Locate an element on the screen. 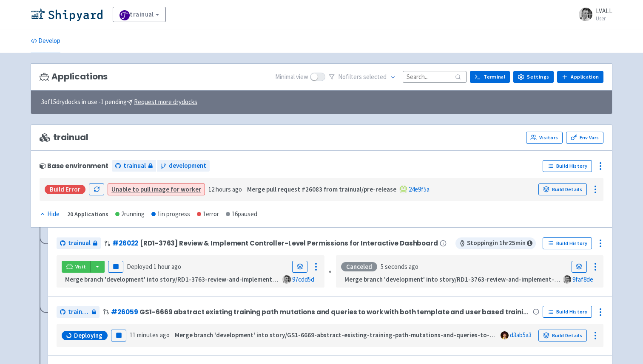 This screenshot has height=364, width=643. a: Settings is located at coordinates (533, 77).